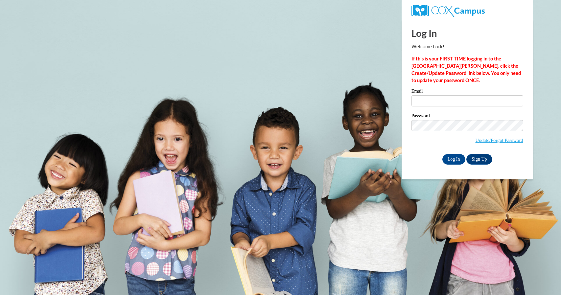 Image resolution: width=561 pixels, height=295 pixels. What do you see at coordinates (448, 10) in the screenshot?
I see `a: COX Campus` at bounding box center [448, 10].